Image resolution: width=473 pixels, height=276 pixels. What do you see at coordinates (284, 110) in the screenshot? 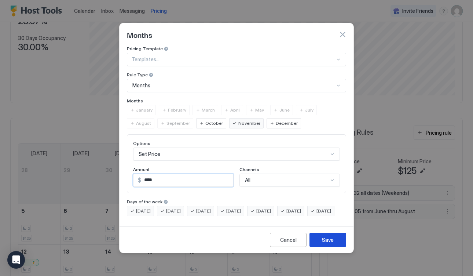
I see `span: June` at bounding box center [284, 110].